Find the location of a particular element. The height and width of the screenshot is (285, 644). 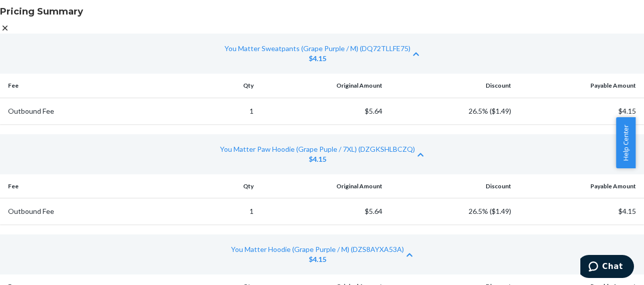

a: You Matter Paw Hoodie (Grape Puple / 7XL) (DZGKSHLBCZQ) is located at coordinates (317, 149).